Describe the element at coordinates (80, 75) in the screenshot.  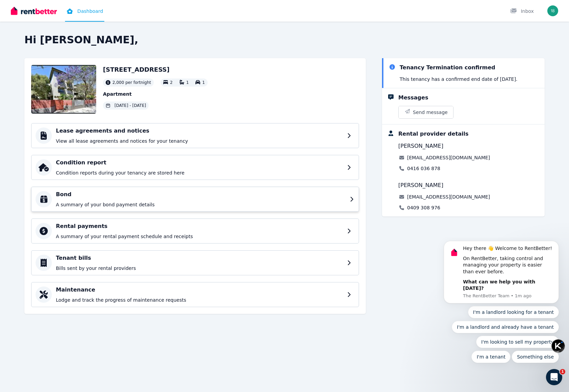
I see `button: Quick reply: I'm a landlord looking for a tenant` at that location.